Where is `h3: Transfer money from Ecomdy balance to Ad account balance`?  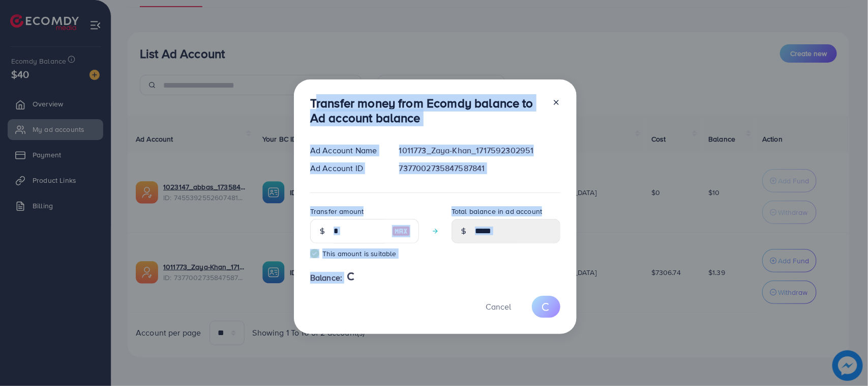 h3: Transfer money from Ecomdy balance to Ad account balance is located at coordinates (427, 110).